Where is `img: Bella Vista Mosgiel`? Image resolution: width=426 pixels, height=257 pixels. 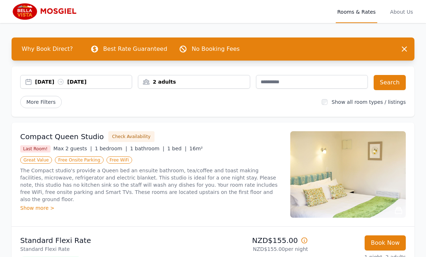
img: Bella Vista Mosgiel is located at coordinates (46, 12).